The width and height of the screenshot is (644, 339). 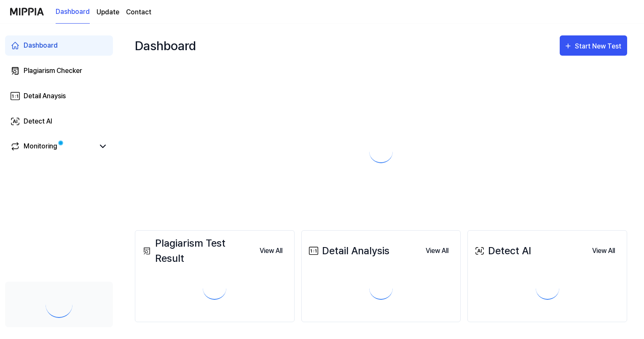 I want to click on a: Update, so click(x=108, y=12).